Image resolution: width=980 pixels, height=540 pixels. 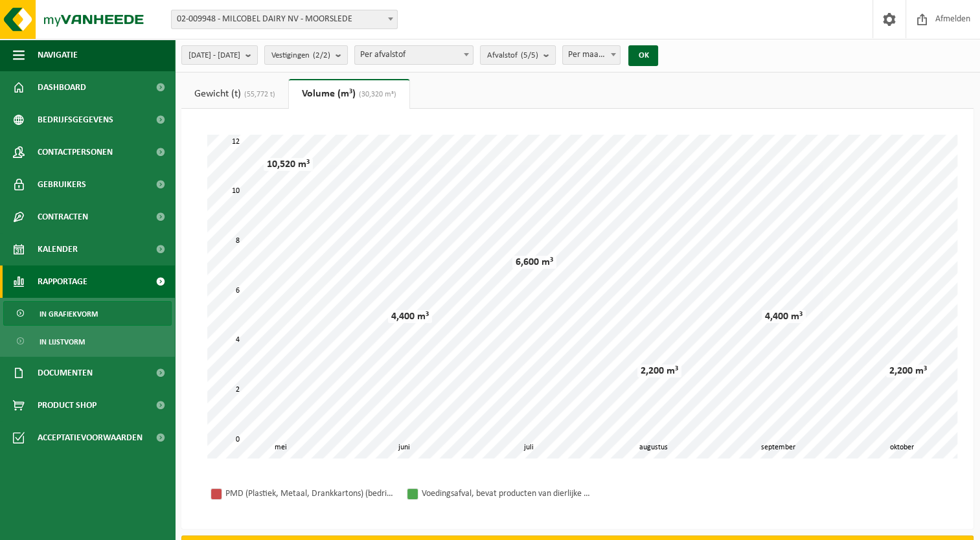 I want to click on div: PMD (Plastiek, Metaal, Drankkartons) (bedrijven), so click(x=310, y=493).